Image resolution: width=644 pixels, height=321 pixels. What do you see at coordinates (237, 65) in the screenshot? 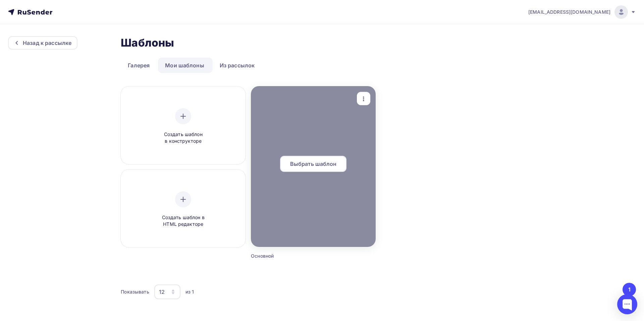
I see `a: Из рассылок` at bounding box center [237, 65].